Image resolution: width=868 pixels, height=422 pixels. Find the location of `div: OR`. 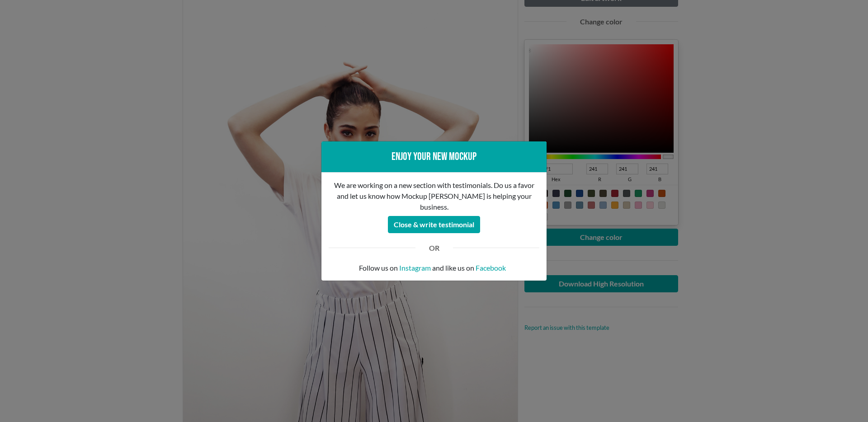

div: OR is located at coordinates (434, 248).